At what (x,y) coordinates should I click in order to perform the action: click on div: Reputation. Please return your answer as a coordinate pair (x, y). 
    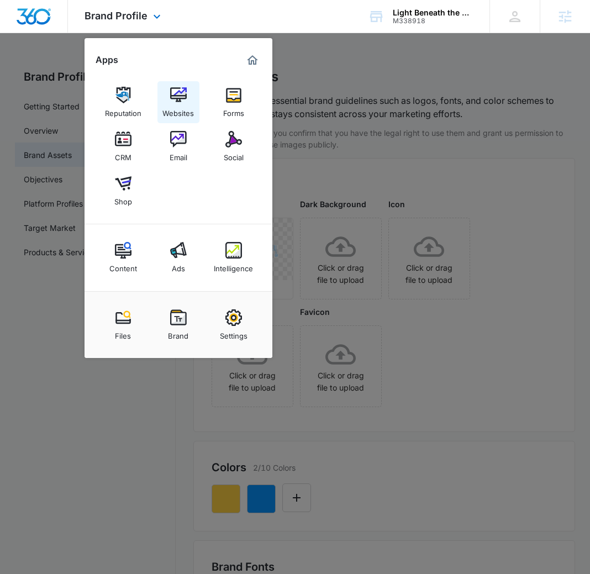
    Looking at the image, I should click on (123, 110).